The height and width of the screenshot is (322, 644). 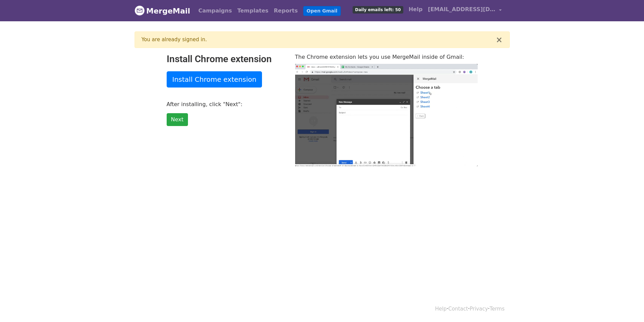 What do you see at coordinates (479, 309) in the screenshot?
I see `a: Privacy` at bounding box center [479, 309].